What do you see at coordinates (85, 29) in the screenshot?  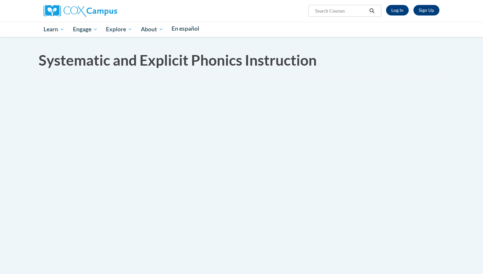 I see `span: Engage` at bounding box center [85, 29].